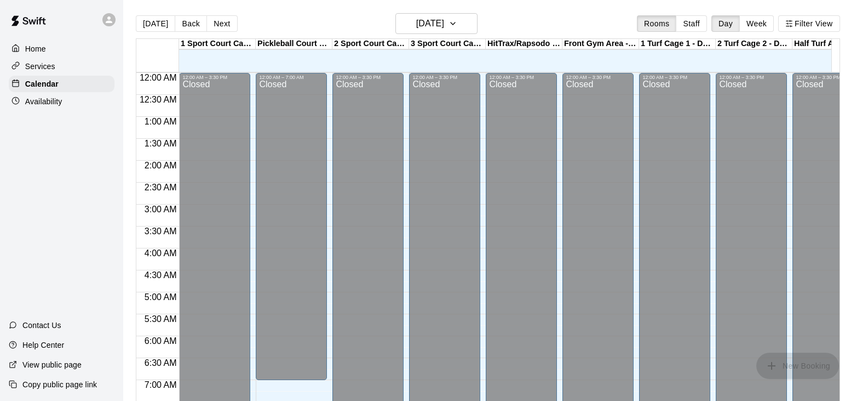 The width and height of the screenshot is (868, 401). What do you see at coordinates (52, 365) in the screenshot?
I see `p: View public page` at bounding box center [52, 365].